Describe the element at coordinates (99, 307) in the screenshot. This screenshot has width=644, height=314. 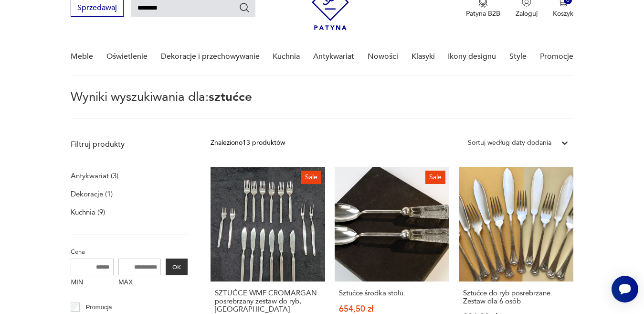
I see `p: Promocja` at that location.